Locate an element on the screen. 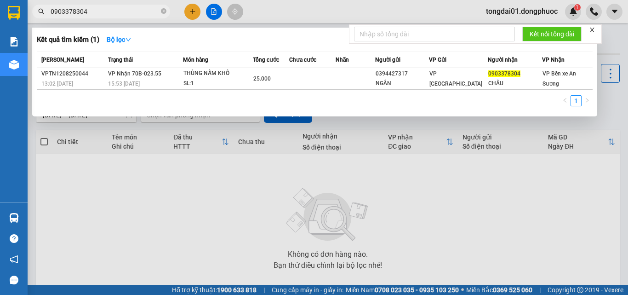 This screenshot has width=628, height=295. button: left is located at coordinates (565, 101).